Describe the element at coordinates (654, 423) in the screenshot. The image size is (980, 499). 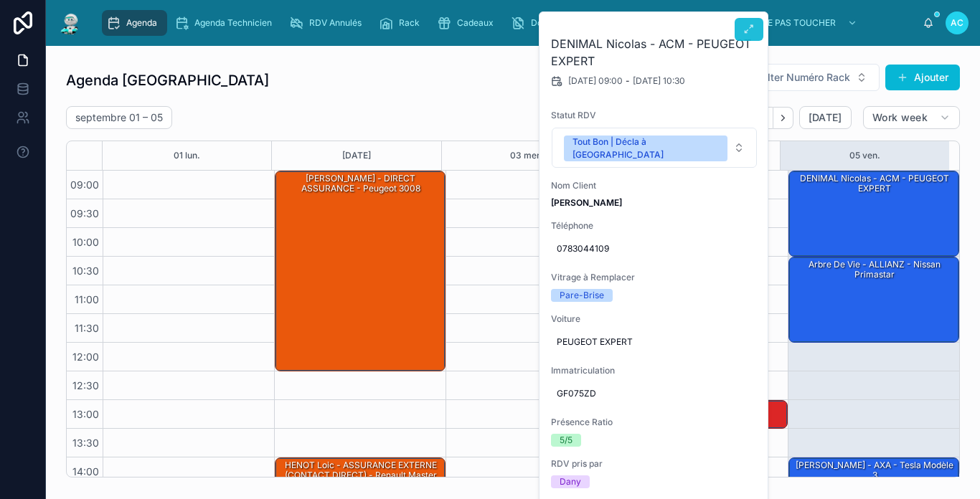
I see `span: Présence Ratio` at that location.